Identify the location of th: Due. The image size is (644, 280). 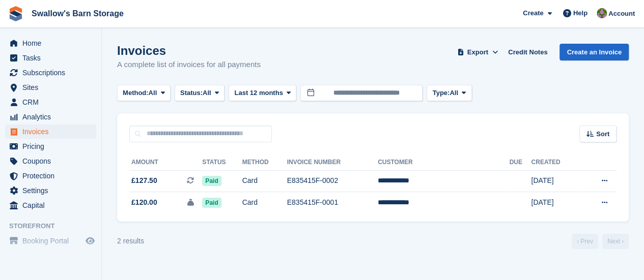
(520, 163).